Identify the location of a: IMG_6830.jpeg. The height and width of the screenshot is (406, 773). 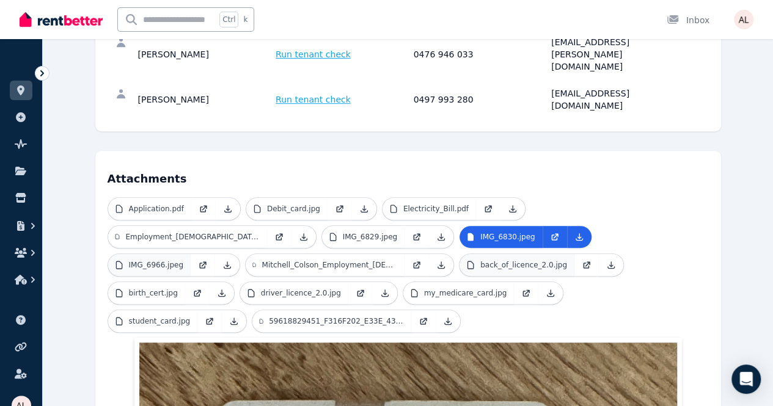
(501, 237).